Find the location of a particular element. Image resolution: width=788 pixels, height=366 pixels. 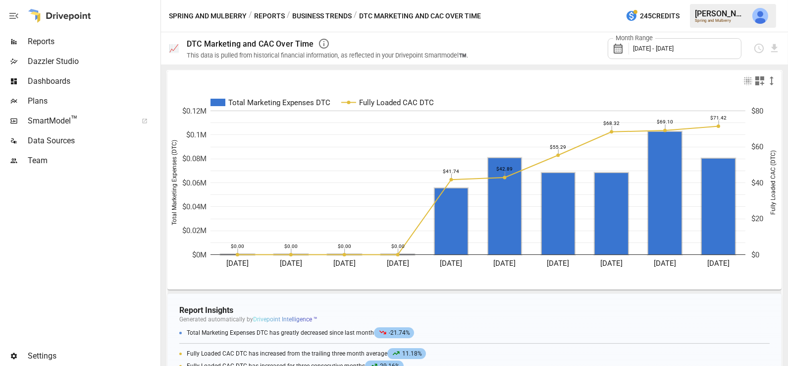

span: Fully Loaded CAC DTC has increased from the trailing three month average is located at coordinates (308, 353).